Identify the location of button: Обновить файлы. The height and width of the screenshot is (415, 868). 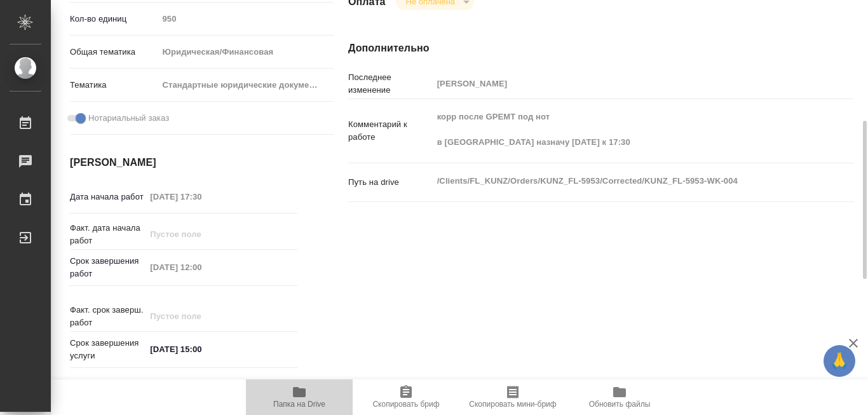
(619, 397).